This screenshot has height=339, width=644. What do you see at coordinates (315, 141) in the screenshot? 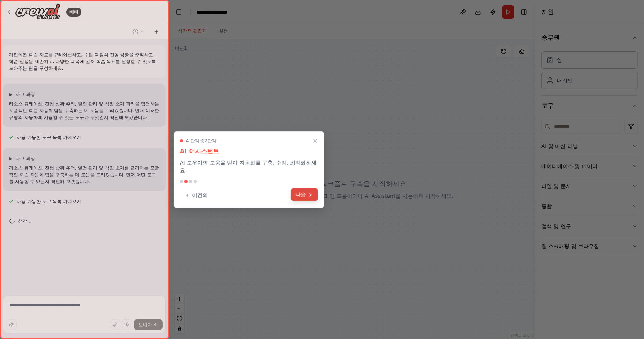
I see `button: 연습문제 닫기` at bounding box center [315, 141].